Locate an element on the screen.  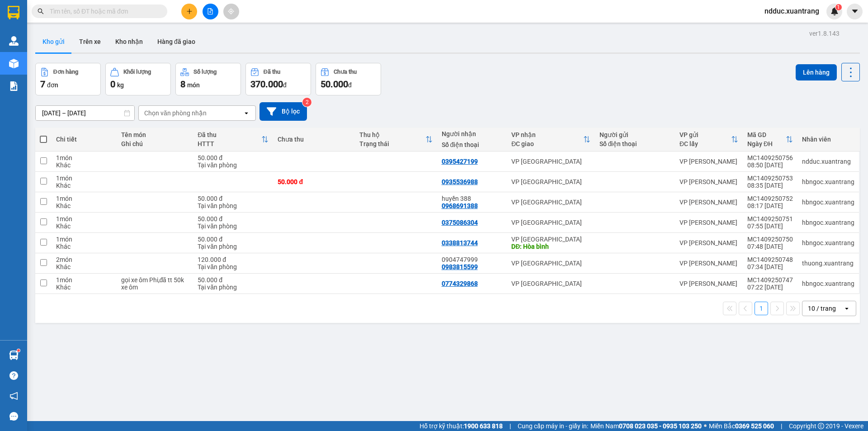
div: 0375086304 is located at coordinates (459, 223).